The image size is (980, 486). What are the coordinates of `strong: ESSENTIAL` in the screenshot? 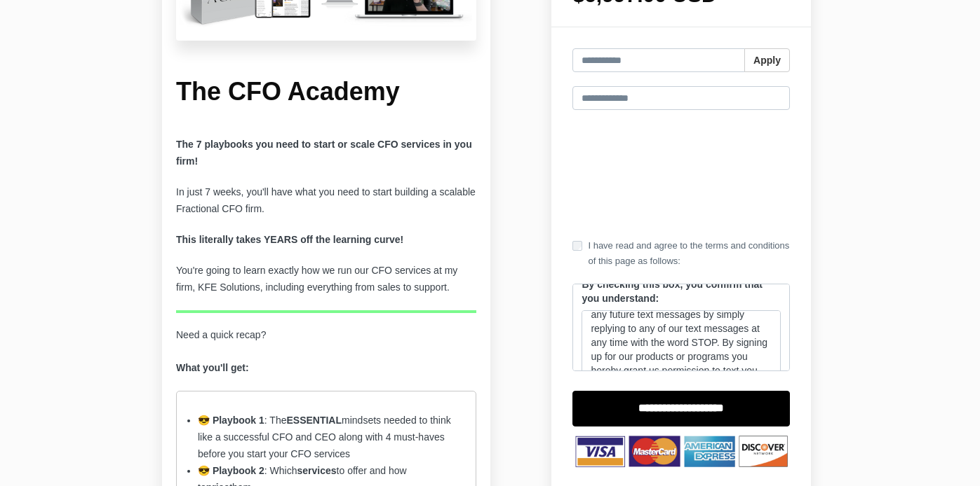 It's located at (313, 421).